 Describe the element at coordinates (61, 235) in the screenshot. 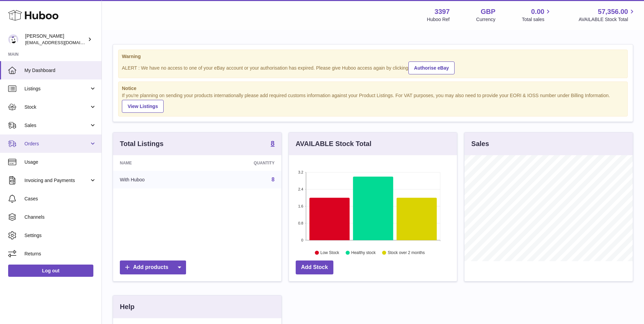

I see `span: Settings` at that location.